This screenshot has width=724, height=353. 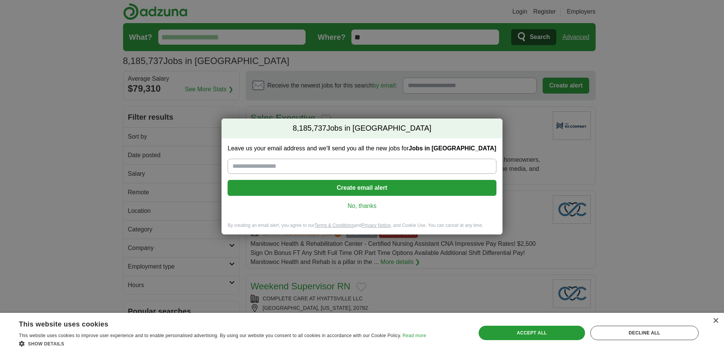 What do you see at coordinates (532, 333) in the screenshot?
I see `div: Accept all` at bounding box center [532, 333].